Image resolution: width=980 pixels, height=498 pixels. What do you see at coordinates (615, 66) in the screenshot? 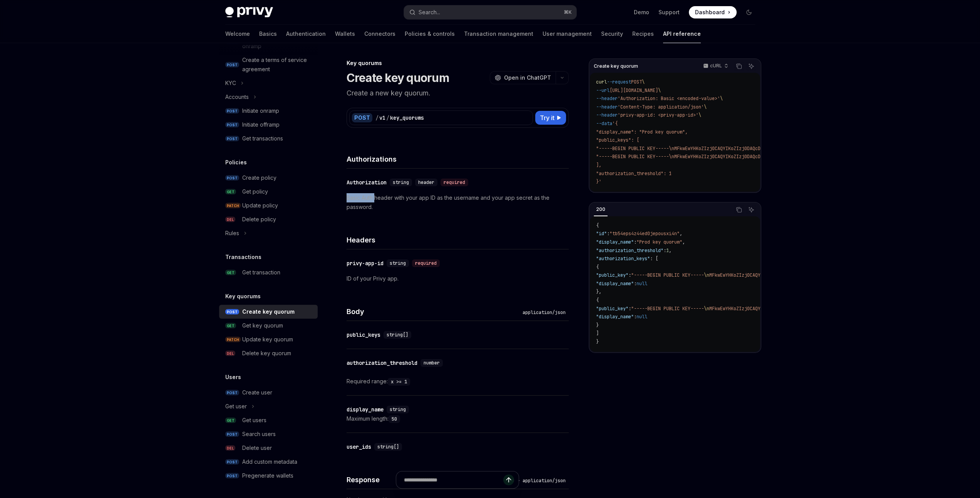
I see `span: Create key quorum` at bounding box center [615, 66].